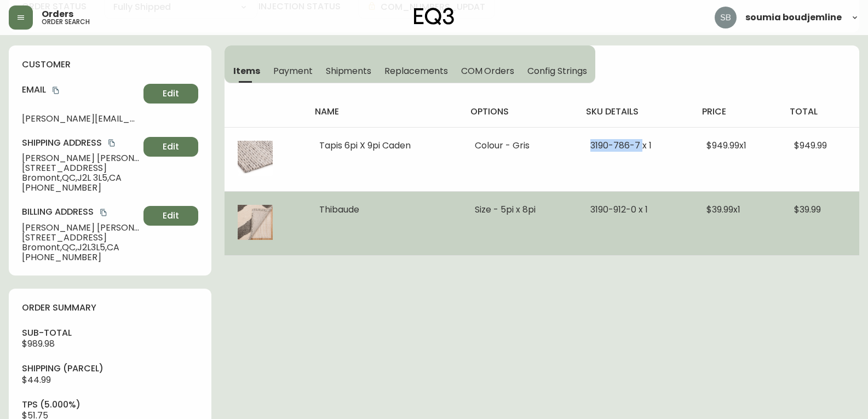 This screenshot has width=868, height=419. Describe the element at coordinates (255, 222) in the screenshot. I see `img: 3297cbf9-8d5c-461b-a8a9-3a5dd7b8f5ac.jpg` at that location.